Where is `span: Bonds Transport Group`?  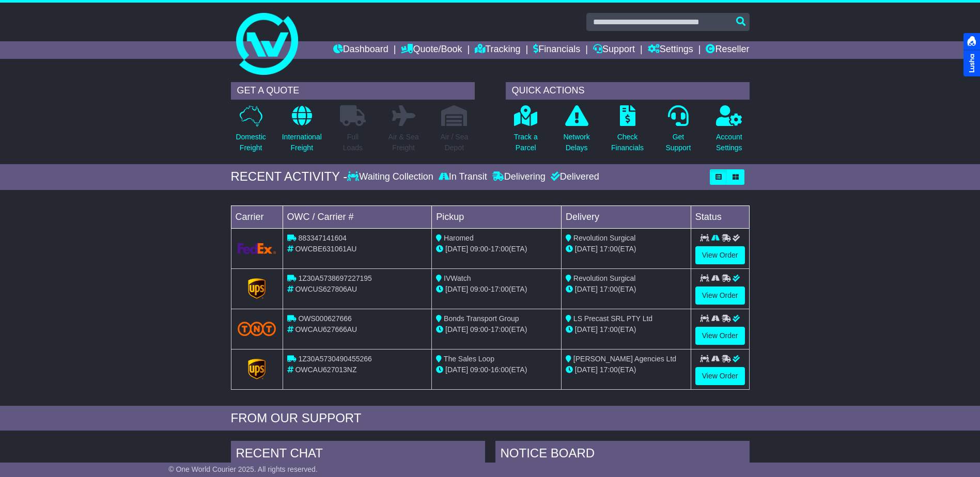
span: Bonds Transport Group is located at coordinates (481, 319).